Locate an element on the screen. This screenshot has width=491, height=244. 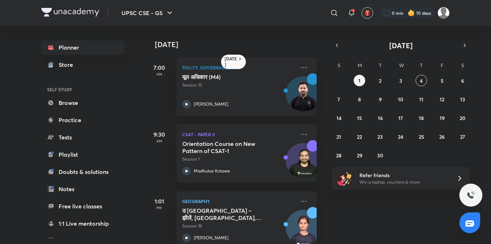
abbr: September 30, 2025 is located at coordinates (380, 155).